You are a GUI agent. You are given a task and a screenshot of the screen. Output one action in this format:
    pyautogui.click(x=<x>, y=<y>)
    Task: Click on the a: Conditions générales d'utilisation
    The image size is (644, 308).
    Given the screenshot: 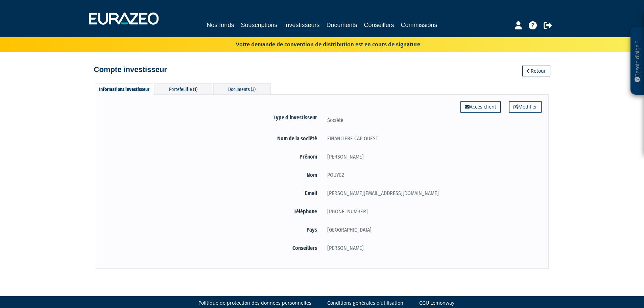 What is the action you would take?
    pyautogui.click(x=365, y=303)
    